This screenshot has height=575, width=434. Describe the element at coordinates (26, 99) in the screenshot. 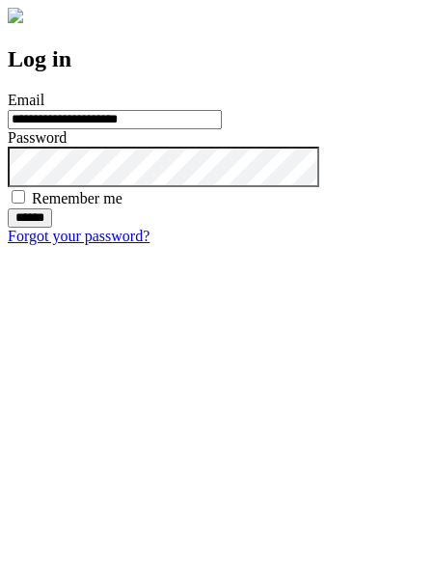

I see `label: Email` at that location.